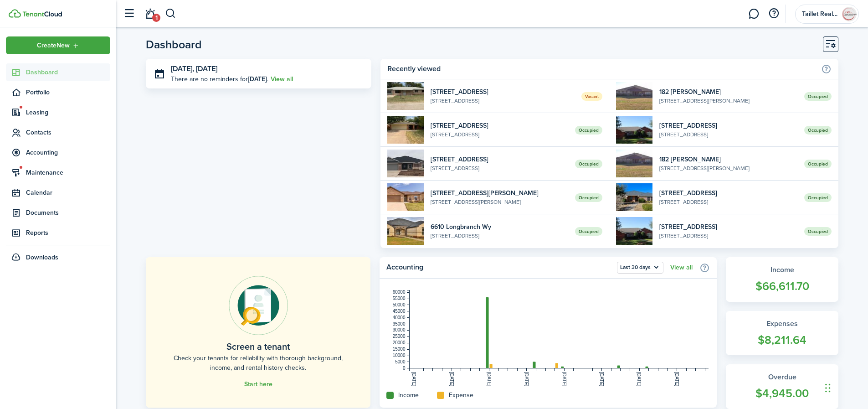 The image size is (868, 409). Describe the element at coordinates (754, 14) in the screenshot. I see `a: Messaging` at that location.